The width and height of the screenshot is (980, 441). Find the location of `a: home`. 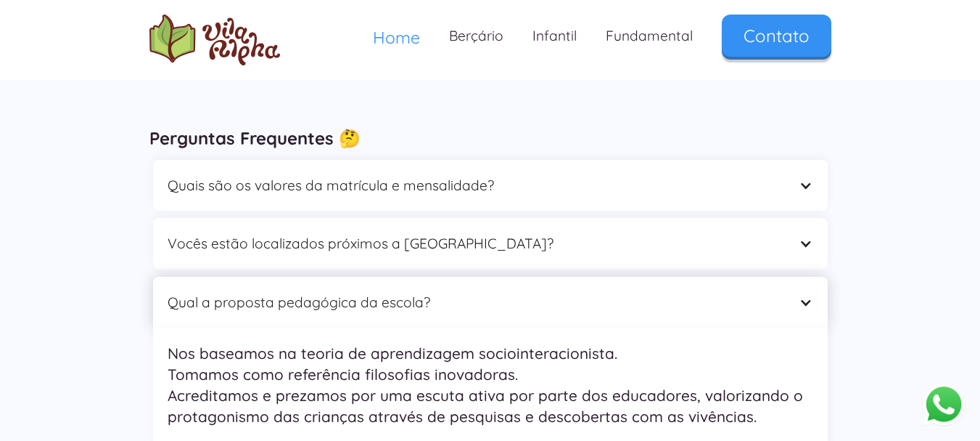

a: home is located at coordinates (215, 39).